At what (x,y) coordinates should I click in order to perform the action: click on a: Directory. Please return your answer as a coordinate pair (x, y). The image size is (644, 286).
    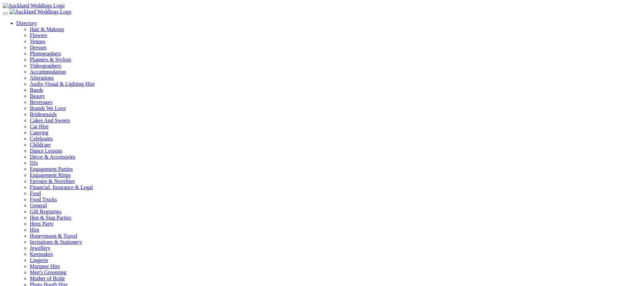
    Looking at the image, I should click on (26, 23).